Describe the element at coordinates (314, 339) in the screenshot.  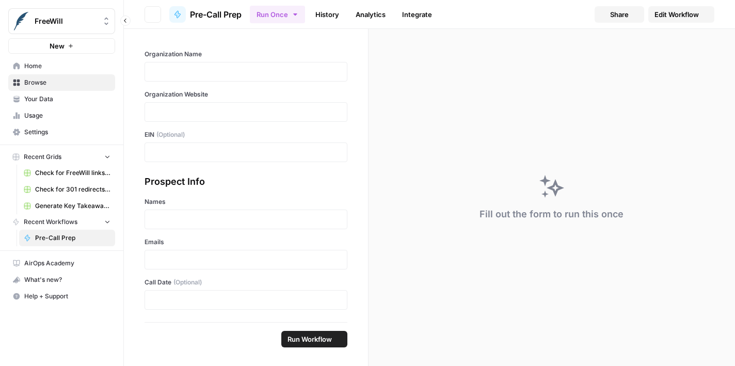
I see `button: Run Workflow` at that location.